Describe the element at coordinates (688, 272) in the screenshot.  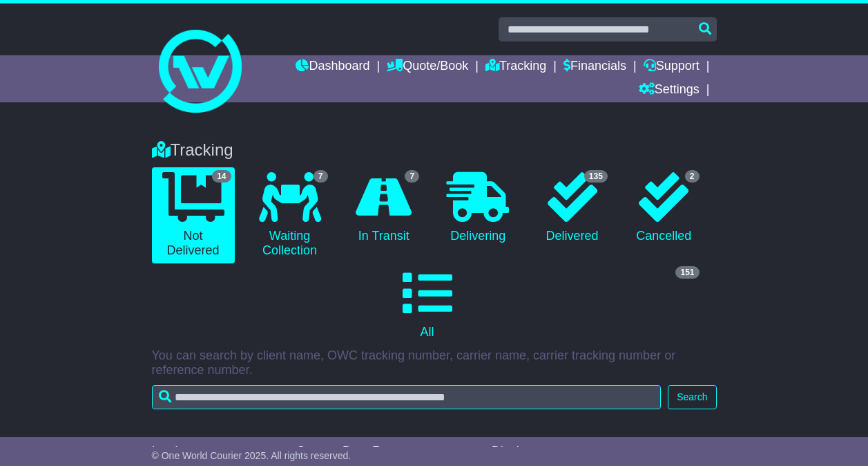
I see `span: 151` at that location.